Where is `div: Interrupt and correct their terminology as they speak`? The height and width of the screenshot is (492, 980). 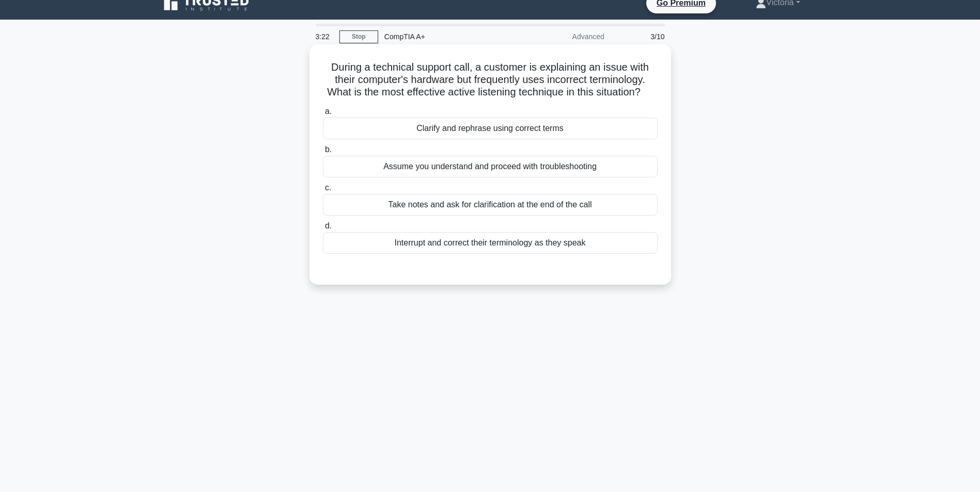 div: Interrupt and correct their terminology as they speak is located at coordinates (490, 243).